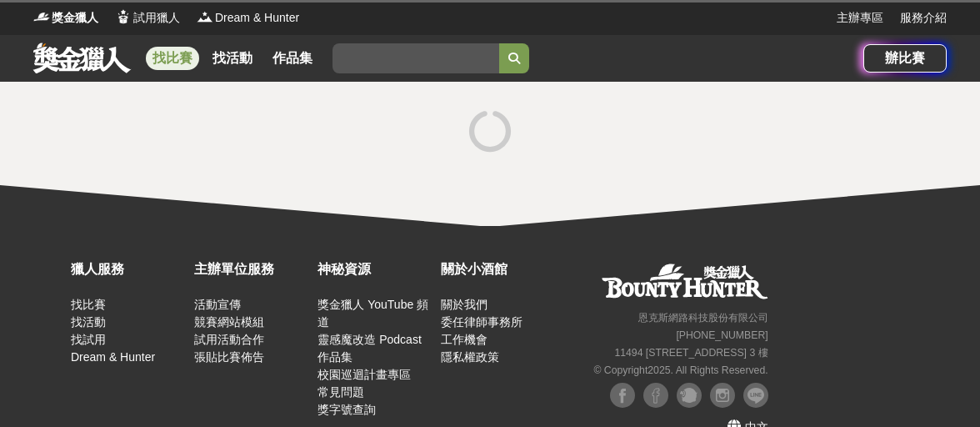 The height and width of the screenshot is (427, 980). I want to click on a: 隱私權政策, so click(469, 357).